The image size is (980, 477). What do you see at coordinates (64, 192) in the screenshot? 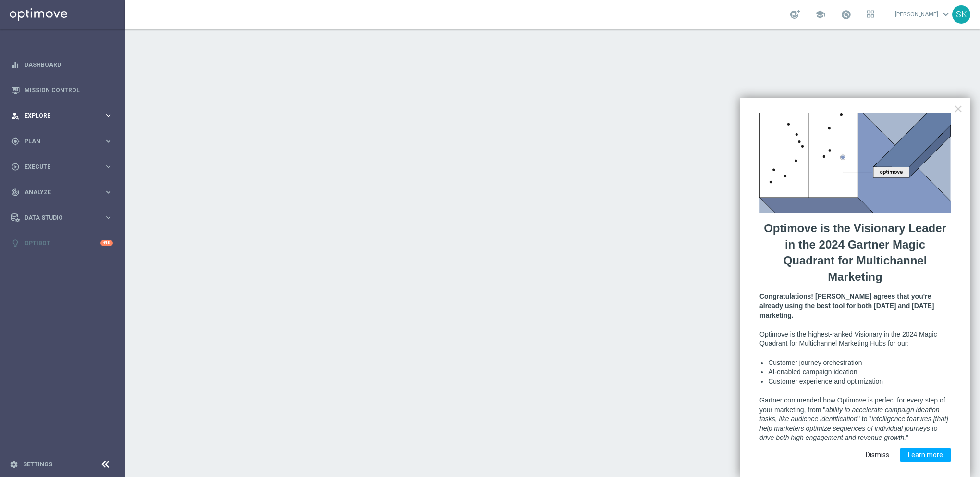
I see `span: Analyze` at bounding box center [64, 192].